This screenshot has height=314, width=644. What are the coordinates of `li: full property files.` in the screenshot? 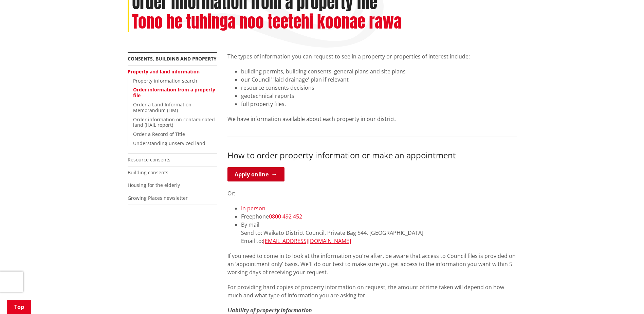 It's located at (379, 104).